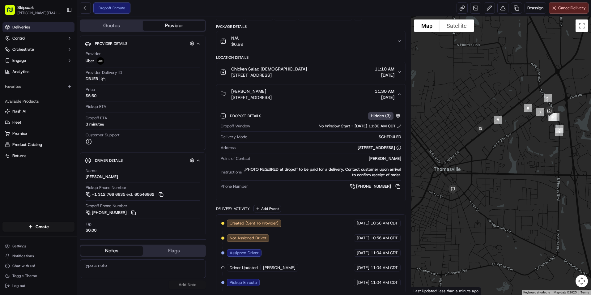 The height and width of the screenshot is (295, 591). What do you see at coordinates (23, 49) in the screenshot?
I see `span: Orchestrate` at bounding box center [23, 49].